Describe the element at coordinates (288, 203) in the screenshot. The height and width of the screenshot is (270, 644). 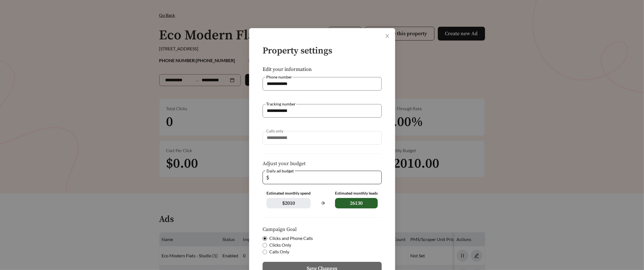
I see `span: $ 2010` at that location.